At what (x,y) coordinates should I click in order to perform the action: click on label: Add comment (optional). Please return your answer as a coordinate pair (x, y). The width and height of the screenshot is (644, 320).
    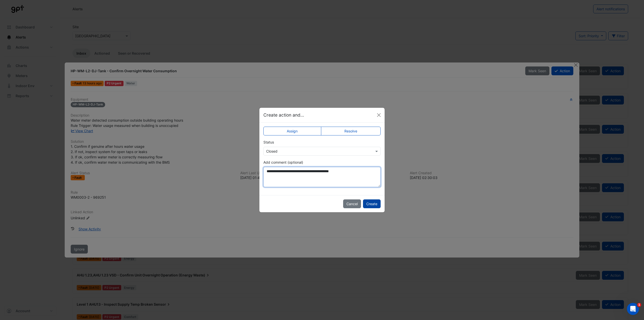
    Looking at the image, I should click on (283, 162).